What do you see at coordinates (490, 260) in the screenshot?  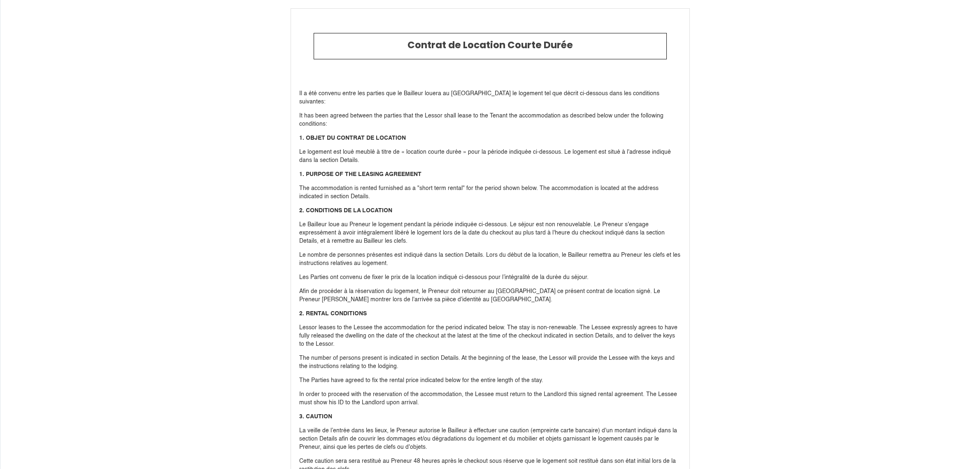 I see `p: Le nombre de personnes présentes est indiqué dans la section Details. Lors du début de la locatio...` at bounding box center [490, 260].